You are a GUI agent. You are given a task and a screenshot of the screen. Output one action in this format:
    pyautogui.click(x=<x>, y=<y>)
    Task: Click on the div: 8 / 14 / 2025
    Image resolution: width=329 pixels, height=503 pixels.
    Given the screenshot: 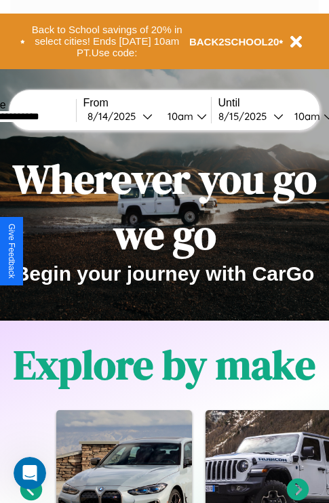 What is the action you would take?
    pyautogui.click(x=115, y=116)
    